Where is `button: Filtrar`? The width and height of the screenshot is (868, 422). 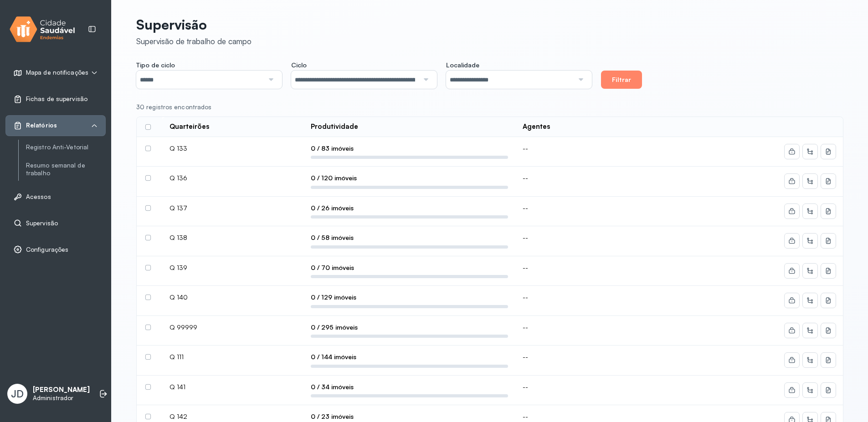 button: Filtrar is located at coordinates (621, 80).